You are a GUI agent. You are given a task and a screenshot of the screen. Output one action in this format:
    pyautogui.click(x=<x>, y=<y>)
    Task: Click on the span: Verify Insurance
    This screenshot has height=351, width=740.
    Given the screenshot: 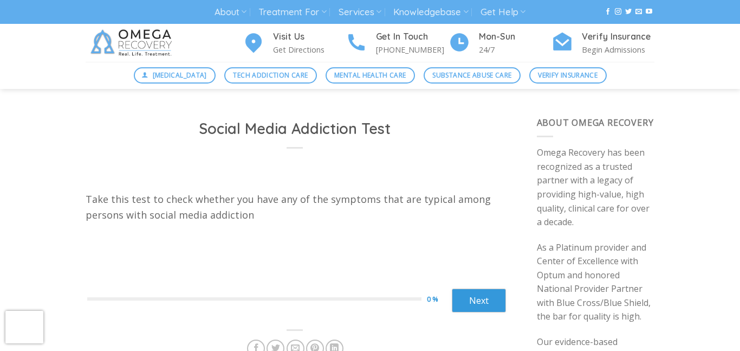 What is the action you would take?
    pyautogui.click(x=568, y=75)
    